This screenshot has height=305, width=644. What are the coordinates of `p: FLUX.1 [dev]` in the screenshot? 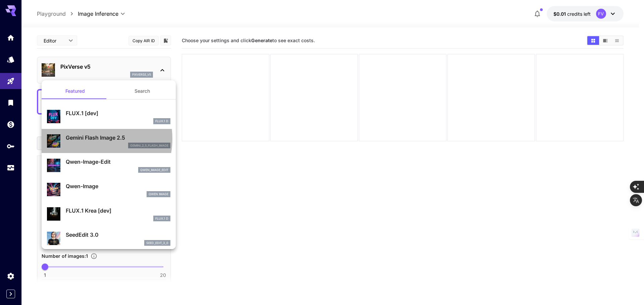 It's located at (118, 113).